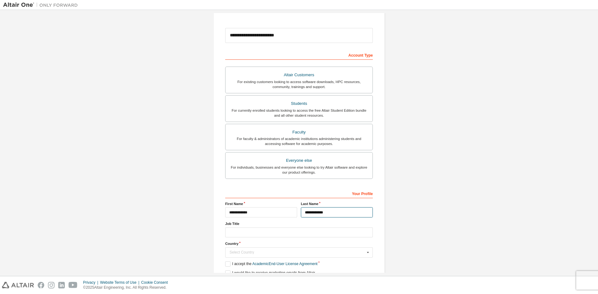  I want to click on img: instagram.svg, so click(51, 285).